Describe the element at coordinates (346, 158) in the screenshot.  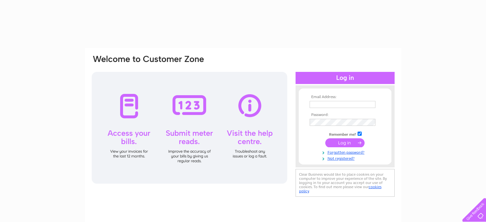
I see `a: Not registered?` at that location.